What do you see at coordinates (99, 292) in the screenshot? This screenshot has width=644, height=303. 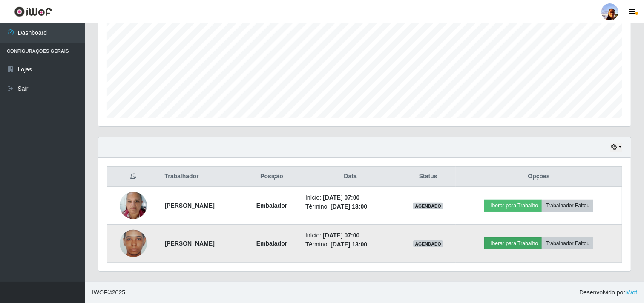 I see `span: IWOF` at bounding box center [99, 292].